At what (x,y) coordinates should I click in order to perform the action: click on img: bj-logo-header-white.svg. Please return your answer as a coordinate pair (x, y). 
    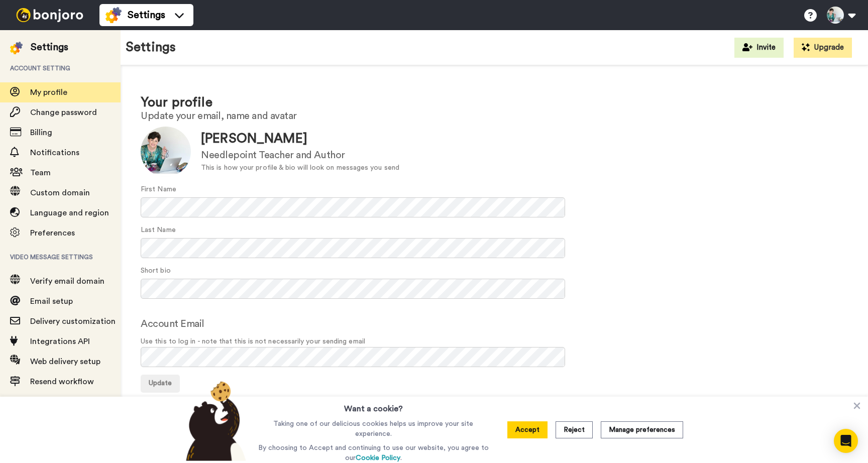
    Looking at the image, I should click on (50, 15).